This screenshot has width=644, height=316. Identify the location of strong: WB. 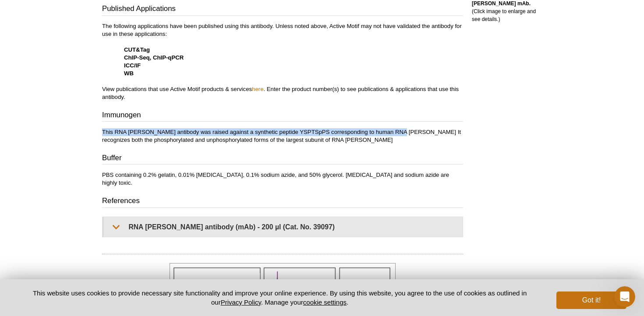
(129, 73).